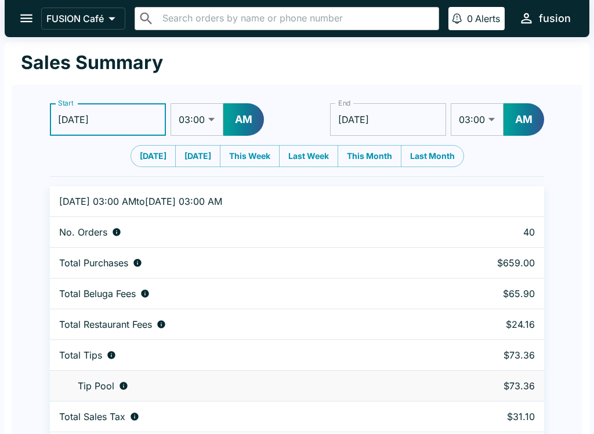  I want to click on p: Total Tips, so click(81, 355).